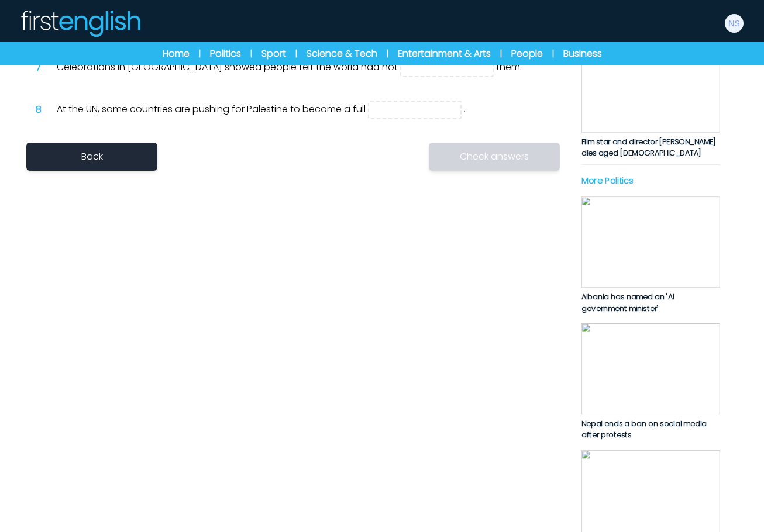 The width and height of the screenshot is (764, 532). I want to click on img: Neil Storey, so click(734, 24).